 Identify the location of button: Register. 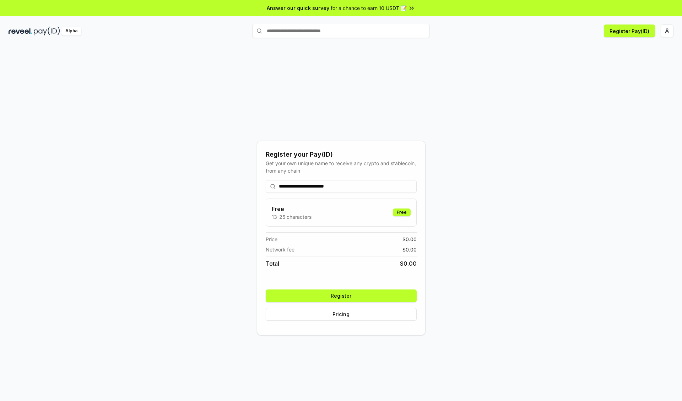
(341, 296).